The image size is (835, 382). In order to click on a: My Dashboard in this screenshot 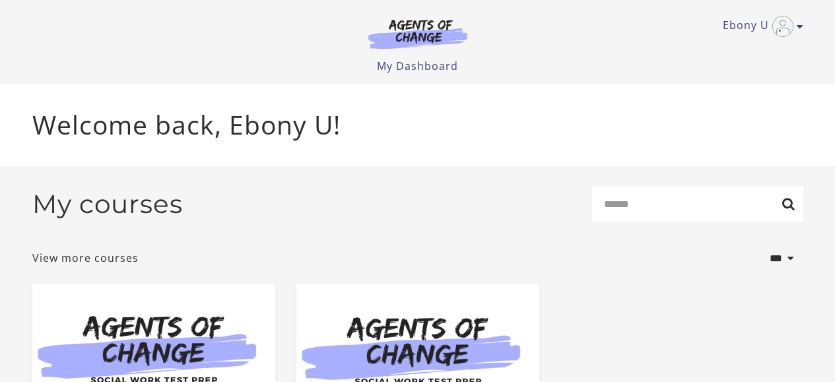, I will do `click(417, 66)`.